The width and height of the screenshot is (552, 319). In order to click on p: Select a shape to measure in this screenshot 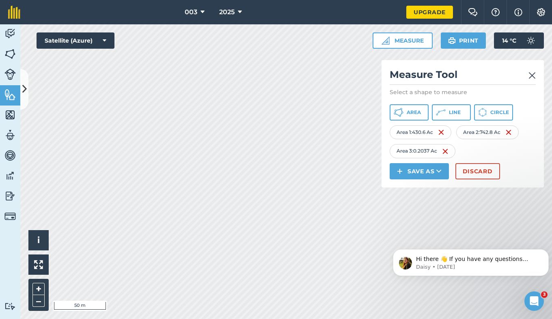, I will do `click(463, 92)`.